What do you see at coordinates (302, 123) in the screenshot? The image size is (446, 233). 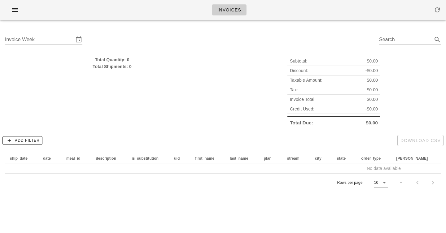 I see `span: Total Due:` at bounding box center [302, 123].